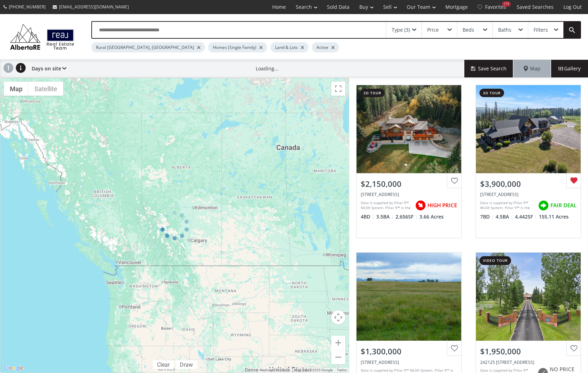 The height and width of the screenshot is (373, 588). What do you see at coordinates (368, 217) in the screenshot?
I see `span: 4 BD` at bounding box center [368, 217].